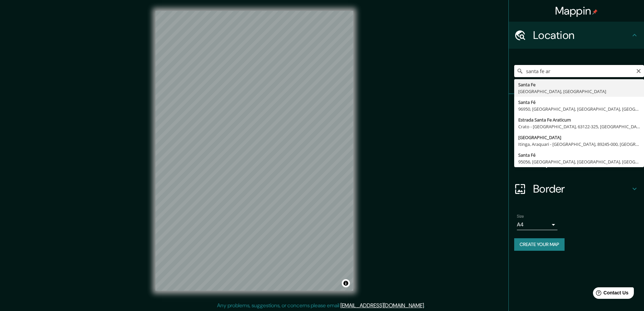 Image resolution: width=644 pixels, height=311 pixels. Describe the element at coordinates (346, 283) in the screenshot. I see `button: Toggle attribution` at that location.